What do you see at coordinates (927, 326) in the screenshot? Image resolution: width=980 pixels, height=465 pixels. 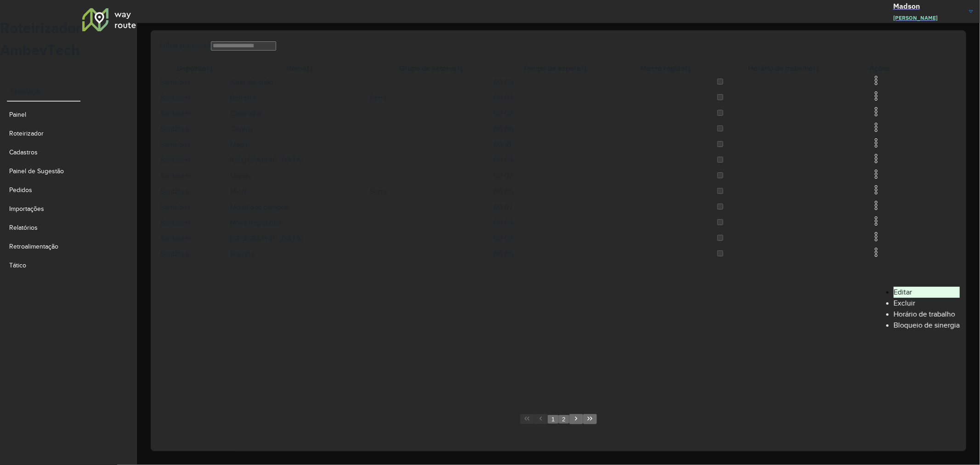 I see `li: Bloqueio de sinergia` at bounding box center [927, 326].